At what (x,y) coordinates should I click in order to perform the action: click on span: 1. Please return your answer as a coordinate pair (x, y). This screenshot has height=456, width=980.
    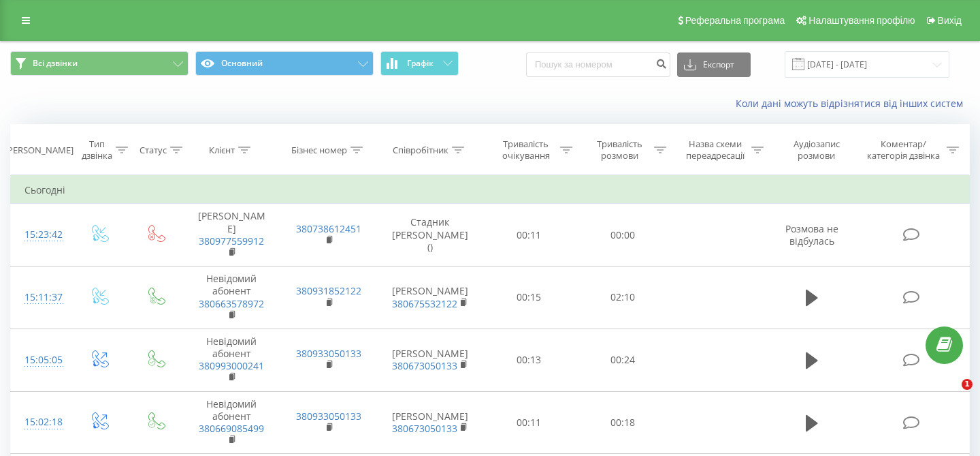
    Looking at the image, I should click on (967, 384).